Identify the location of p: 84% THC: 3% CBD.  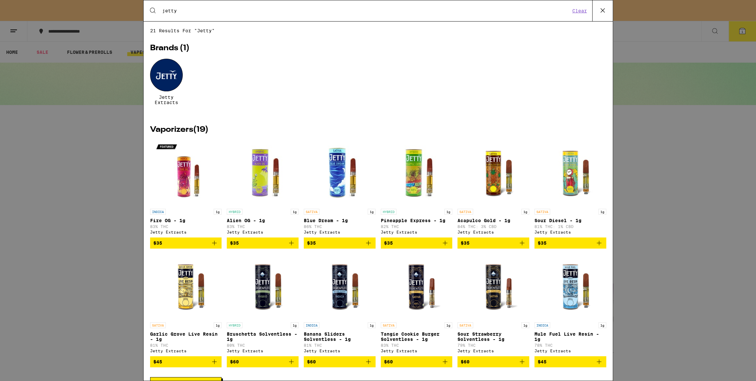
(493, 226).